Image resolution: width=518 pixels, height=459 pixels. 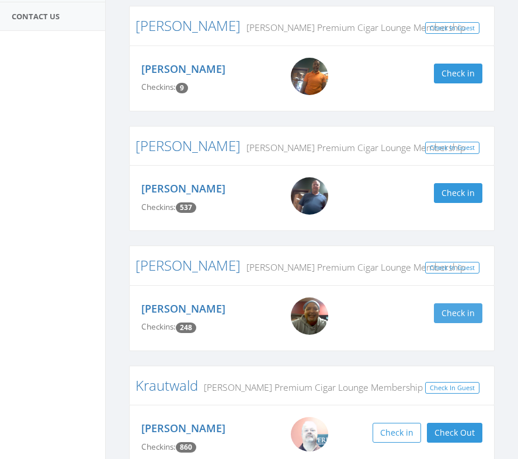 I want to click on a: Krautwald, so click(x=166, y=385).